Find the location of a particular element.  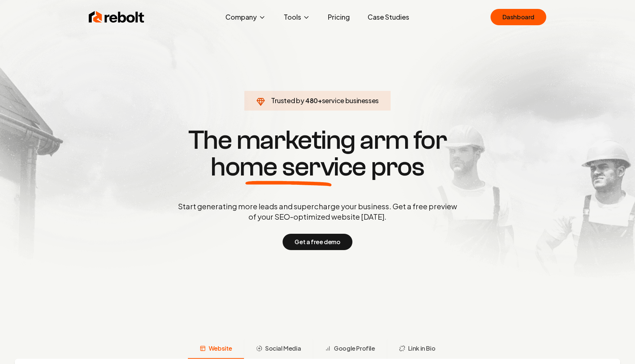

a: Pricing is located at coordinates (339, 17).